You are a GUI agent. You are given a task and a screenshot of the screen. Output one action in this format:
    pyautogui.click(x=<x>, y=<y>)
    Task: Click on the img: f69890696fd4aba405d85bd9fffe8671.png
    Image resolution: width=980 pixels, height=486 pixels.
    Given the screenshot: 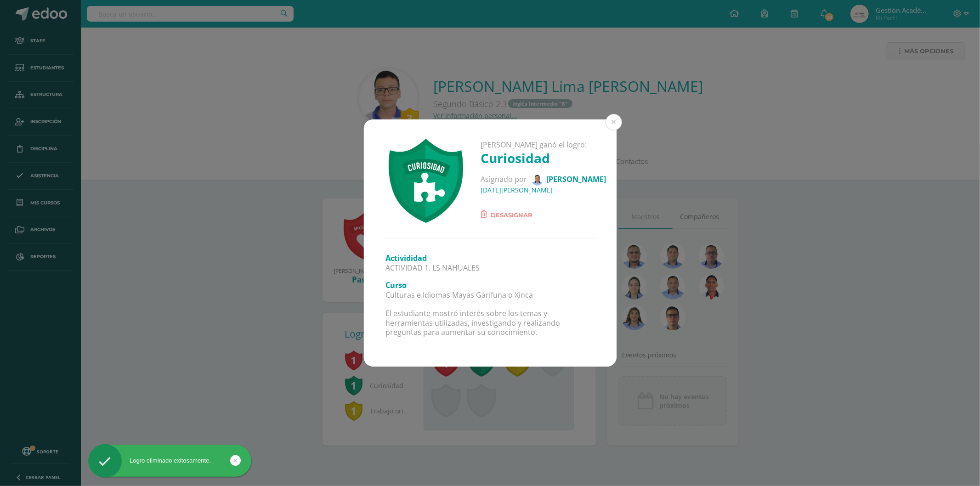 What is the action you would take?
    pyautogui.click(x=537, y=180)
    